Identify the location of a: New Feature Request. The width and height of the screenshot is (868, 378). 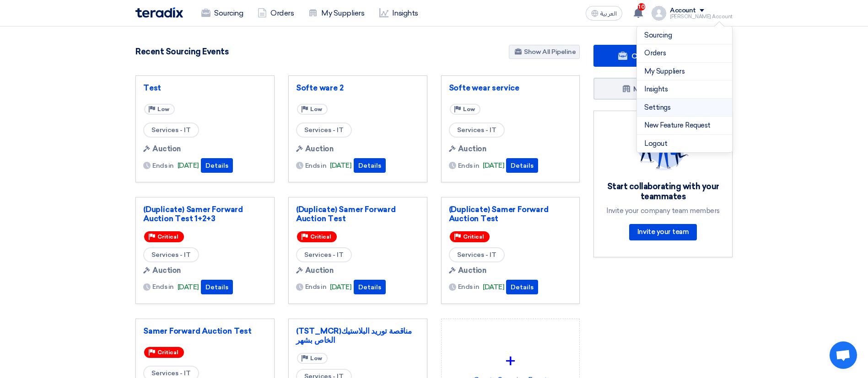
(685, 125).